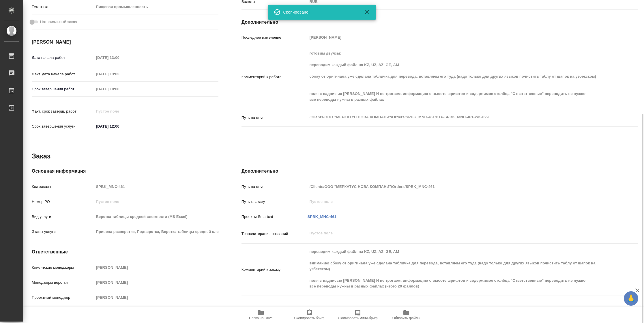 The width and height of the screenshot is (644, 323). Describe the element at coordinates (41, 156) in the screenshot. I see `h2: Заказ` at that location.